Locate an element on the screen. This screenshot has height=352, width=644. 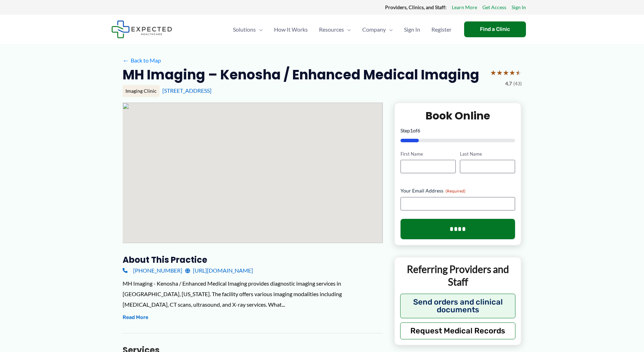
a: Register is located at coordinates (441, 29).